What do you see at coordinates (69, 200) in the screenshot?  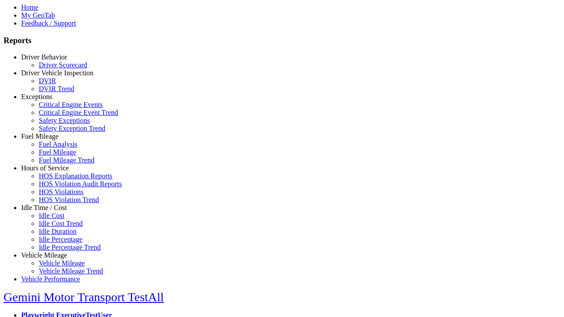 I see `a: HOS Violation Trend` at bounding box center [69, 200].